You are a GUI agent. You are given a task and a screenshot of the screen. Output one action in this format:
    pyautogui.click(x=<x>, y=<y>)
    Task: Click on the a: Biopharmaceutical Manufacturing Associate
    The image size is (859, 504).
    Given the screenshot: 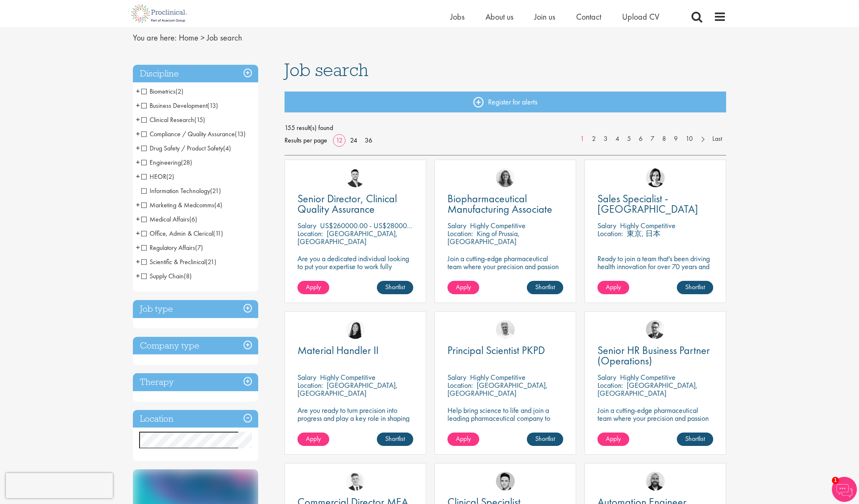 What is the action you would take?
    pyautogui.click(x=505, y=204)
    